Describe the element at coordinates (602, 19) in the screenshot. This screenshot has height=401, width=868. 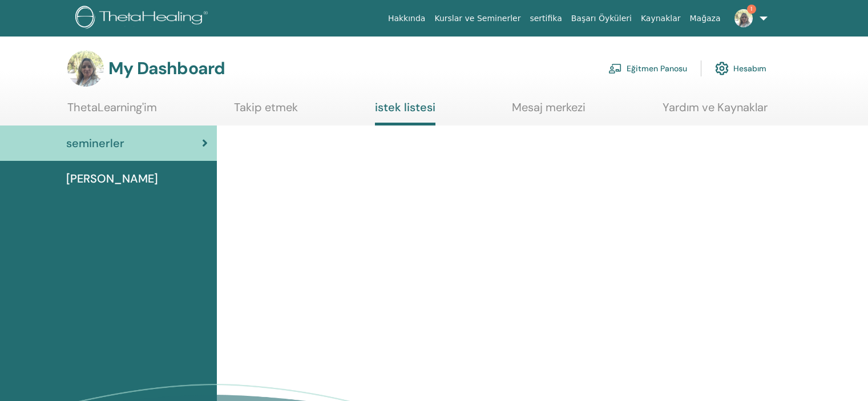
I see `a: Başarı Öyküleri` at that location.